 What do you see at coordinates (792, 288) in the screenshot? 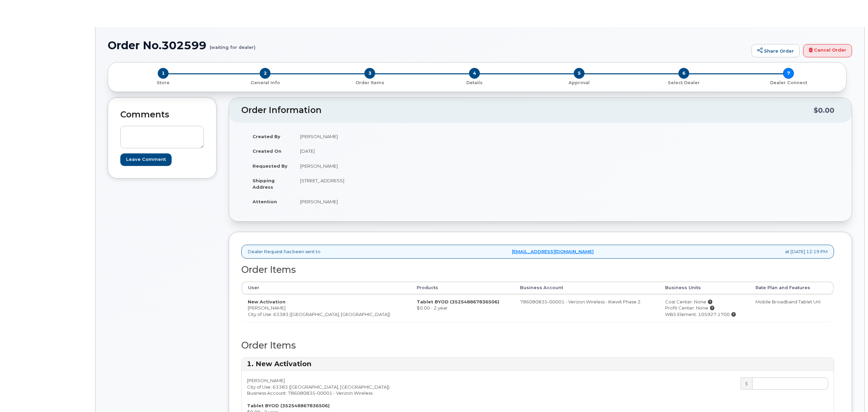
I see `th: Rate Plan and Features` at bounding box center [792, 288].